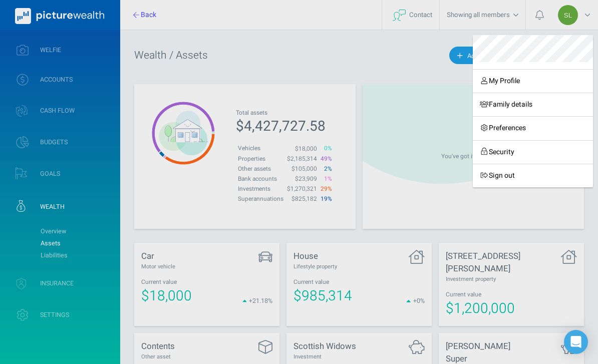 This screenshot has width=598, height=364. Describe the element at coordinates (533, 104) in the screenshot. I see `a: Family details` at that location.